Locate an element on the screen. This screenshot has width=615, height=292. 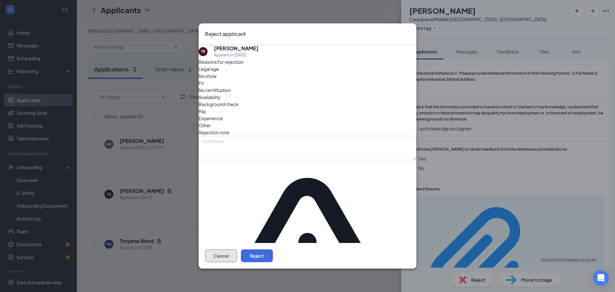
span: Fit is located at coordinates (201, 83).